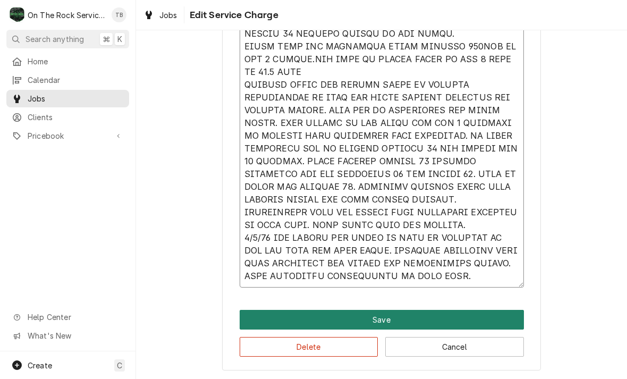  Describe the element at coordinates (119, 15) in the screenshot. I see `div: TB` at that location.